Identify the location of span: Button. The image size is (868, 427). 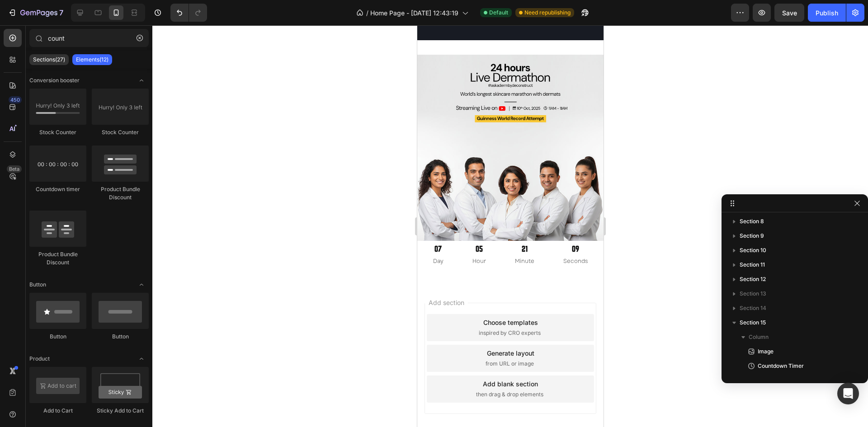
(37, 285).